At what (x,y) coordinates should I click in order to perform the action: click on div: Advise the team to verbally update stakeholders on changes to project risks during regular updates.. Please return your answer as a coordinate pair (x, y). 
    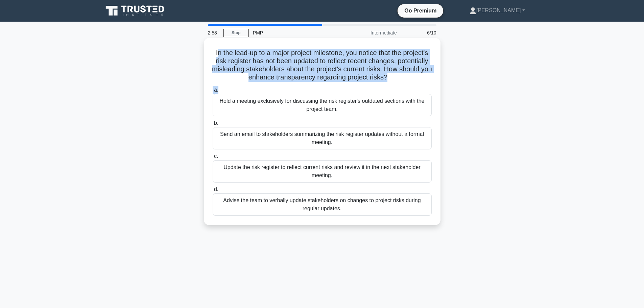
    Looking at the image, I should click on (322, 205).